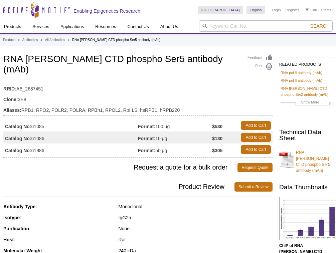  Describe the element at coordinates (106, 27) in the screenshot. I see `a: Resources` at that location.